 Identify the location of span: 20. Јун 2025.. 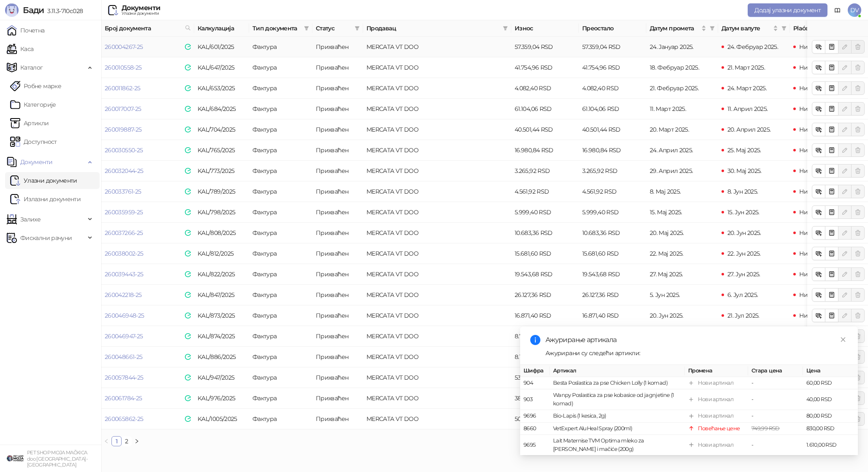
(744, 233).